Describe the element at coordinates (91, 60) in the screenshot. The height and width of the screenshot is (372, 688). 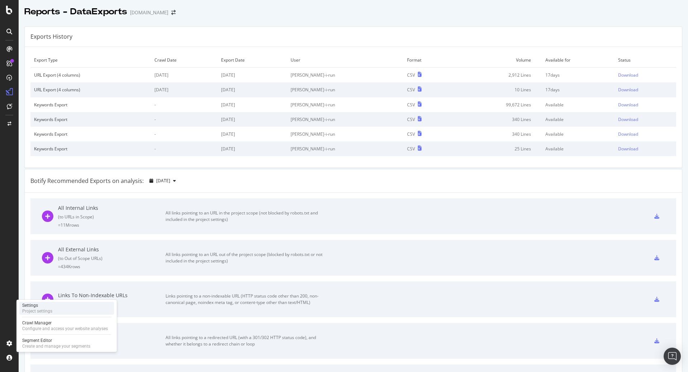
I see `td: Export Type` at that location.